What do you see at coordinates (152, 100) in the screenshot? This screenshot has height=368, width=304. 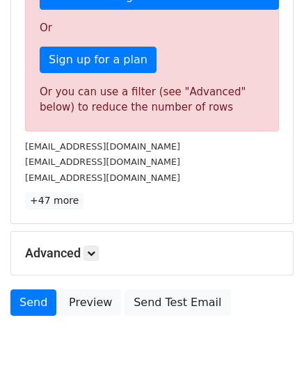 I see `div: Or you can use a filter (see "Advanced" below) to reduce the number of rows` at bounding box center [152, 100].